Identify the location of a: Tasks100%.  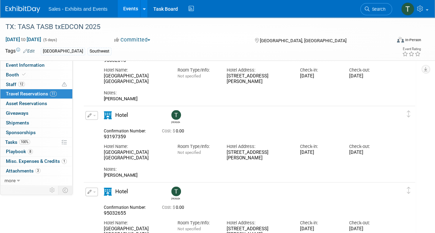
(36, 142).